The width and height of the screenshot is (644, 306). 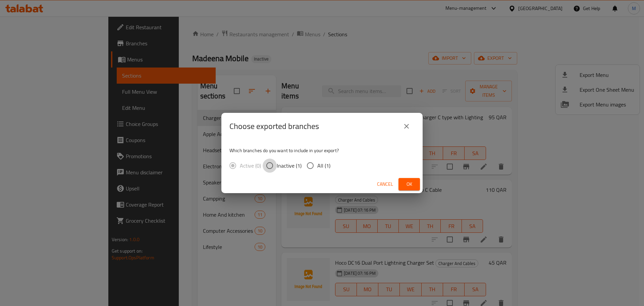 I want to click on span: Active (0), so click(x=251, y=165).